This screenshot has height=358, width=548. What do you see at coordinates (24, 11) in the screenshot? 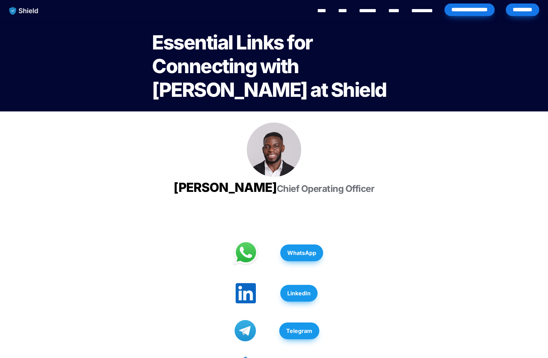
I see `img: website logo` at bounding box center [24, 11].